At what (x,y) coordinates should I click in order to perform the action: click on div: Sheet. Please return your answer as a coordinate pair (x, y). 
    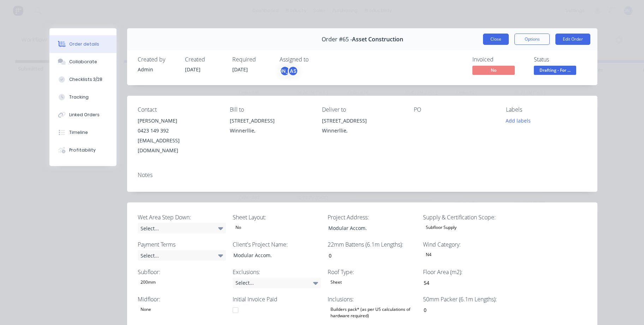
    Looking at the image, I should click on (336, 282).